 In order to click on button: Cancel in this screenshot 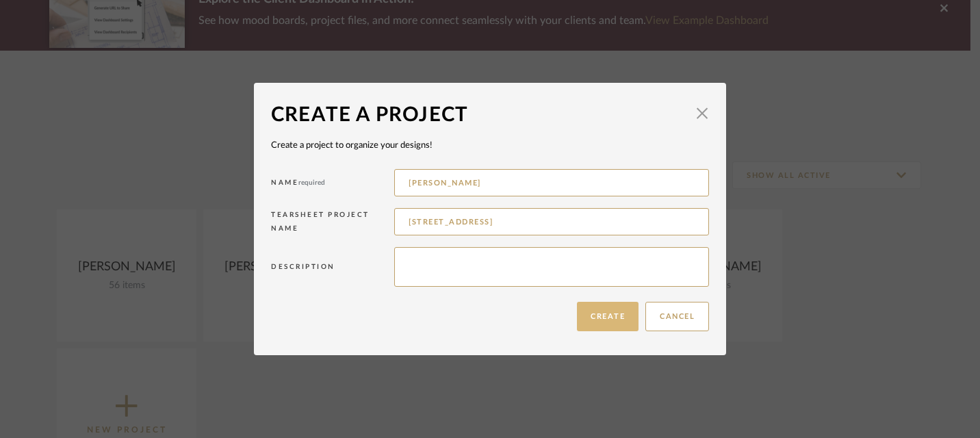, I will do `click(677, 316)`.